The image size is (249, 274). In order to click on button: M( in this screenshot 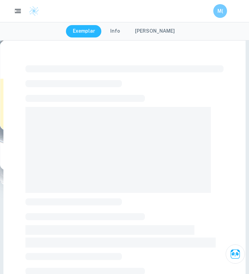, I will do `click(220, 11)`.